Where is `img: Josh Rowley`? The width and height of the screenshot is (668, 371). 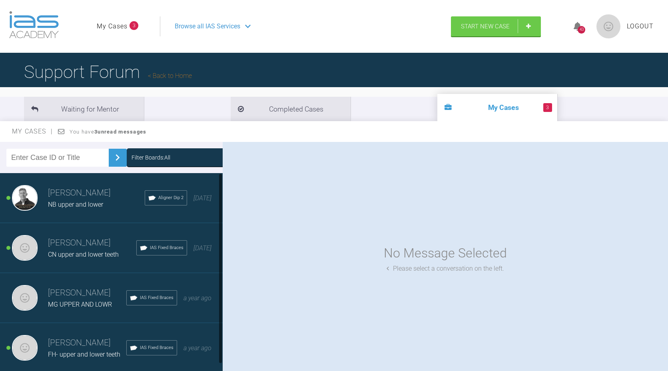 img: Josh Rowley is located at coordinates (25, 198).